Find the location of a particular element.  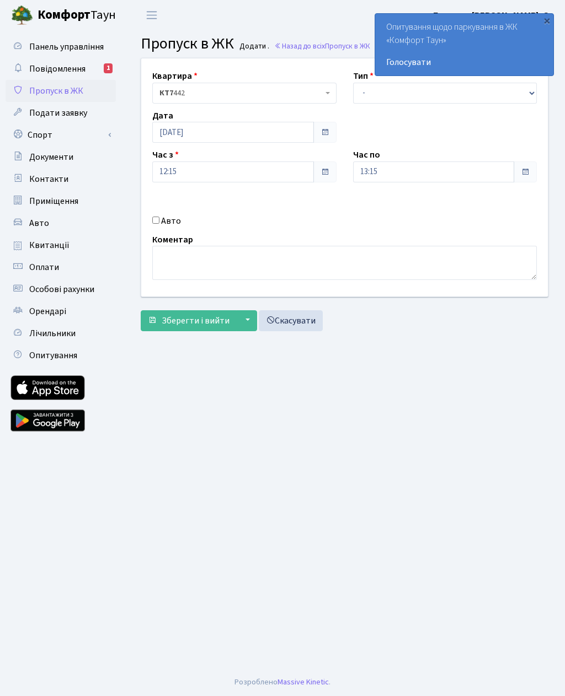

a: Авто is located at coordinates (61, 223).